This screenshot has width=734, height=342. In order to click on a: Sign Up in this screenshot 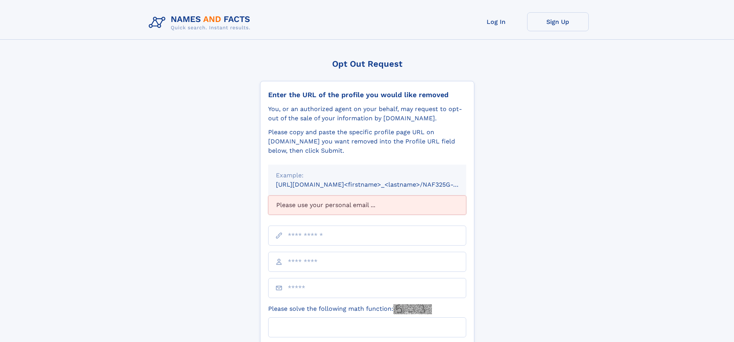, I will do `click(558, 22)`.